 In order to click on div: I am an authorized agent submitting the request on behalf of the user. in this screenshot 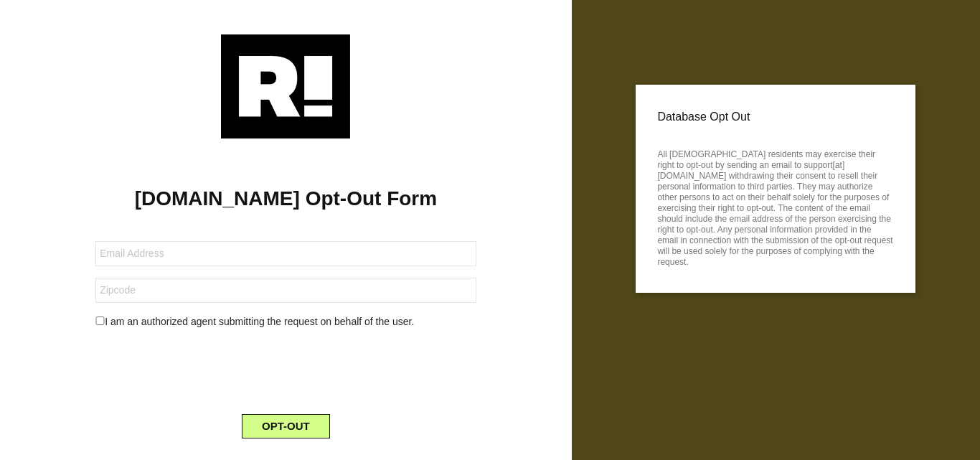, I will do `click(286, 322)`.